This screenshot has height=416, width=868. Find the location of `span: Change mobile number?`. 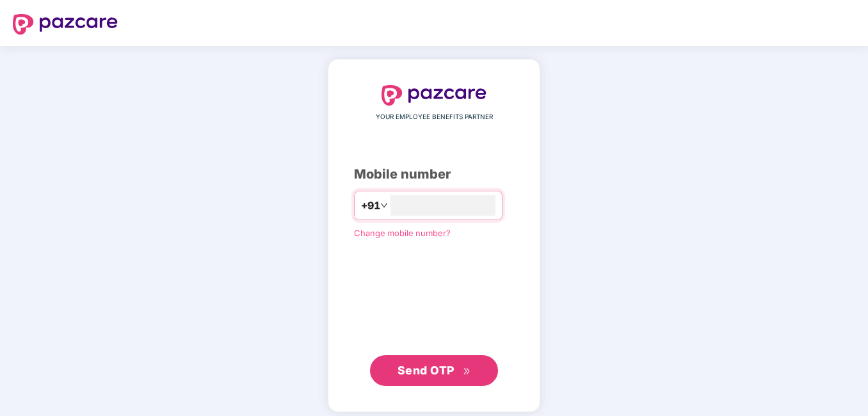

span: Change mobile number? is located at coordinates (402, 233).